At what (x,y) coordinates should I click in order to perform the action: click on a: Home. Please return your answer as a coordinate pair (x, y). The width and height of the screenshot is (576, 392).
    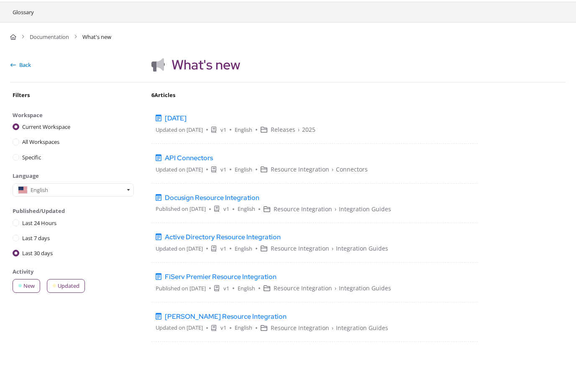
    Looking at the image, I should click on (13, 37).